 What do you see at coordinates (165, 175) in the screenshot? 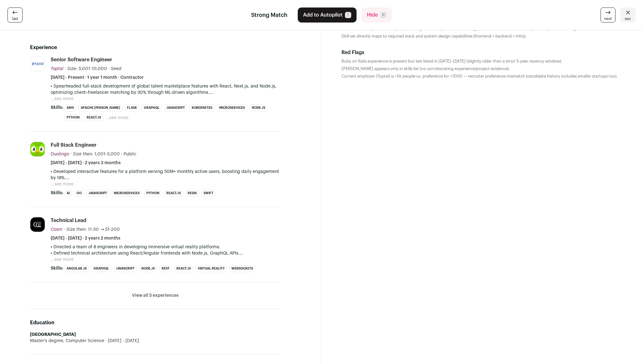
I see `p: • Developed interactive features for a platform serving 50M+ monthly active users, boosting daily...` at bounding box center [165, 175].